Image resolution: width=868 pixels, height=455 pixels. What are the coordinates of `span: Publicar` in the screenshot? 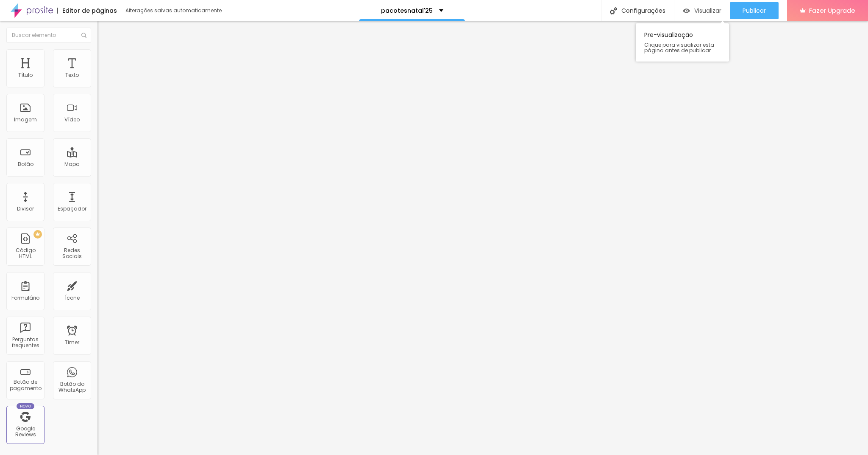 It's located at (754, 11).